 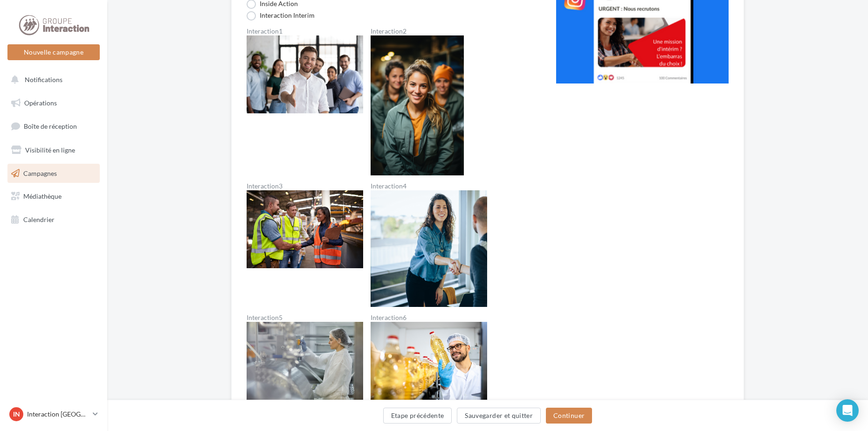 What do you see at coordinates (54, 174) in the screenshot?
I see `a: Campagnes` at bounding box center [54, 174].